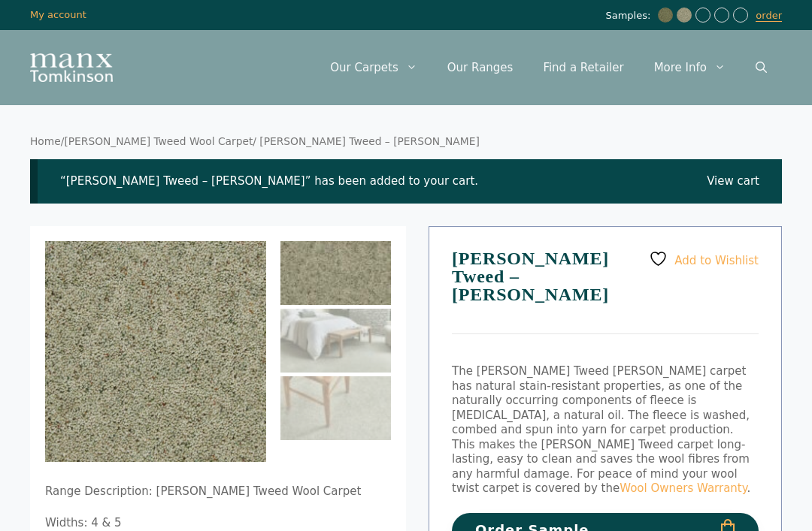 The width and height of the screenshot is (812, 531). I want to click on img: Manx Tomkinson, so click(72, 68).